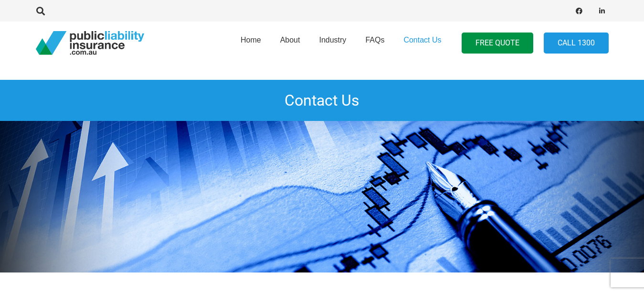 This screenshot has width=644, height=294. I want to click on a: Industry, so click(333, 43).